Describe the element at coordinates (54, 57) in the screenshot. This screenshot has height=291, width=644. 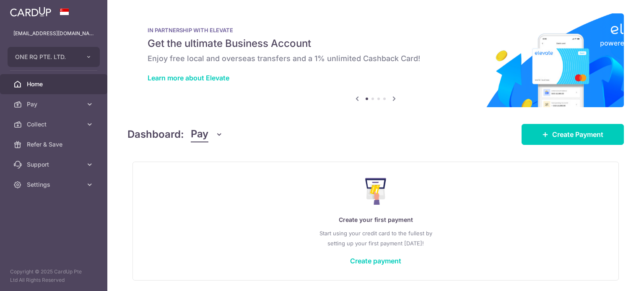
I see `button: ONE RQ PTE. LTD.` at that location.